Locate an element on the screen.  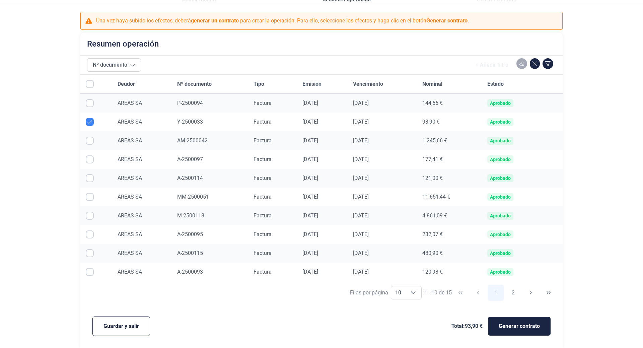
div: 121,00 € is located at coordinates (450, 178).